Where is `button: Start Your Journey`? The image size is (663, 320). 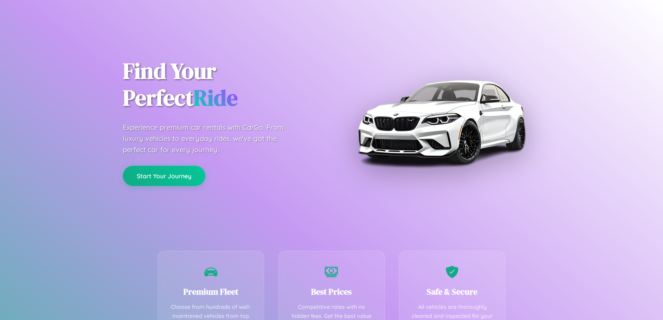
button: Start Your Journey is located at coordinates (164, 176).